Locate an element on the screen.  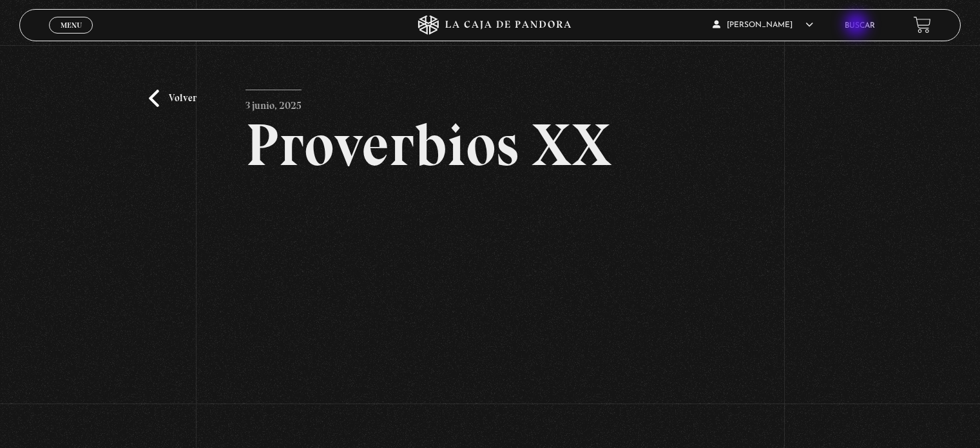
h2: Proverbios XX is located at coordinates (490, 145).